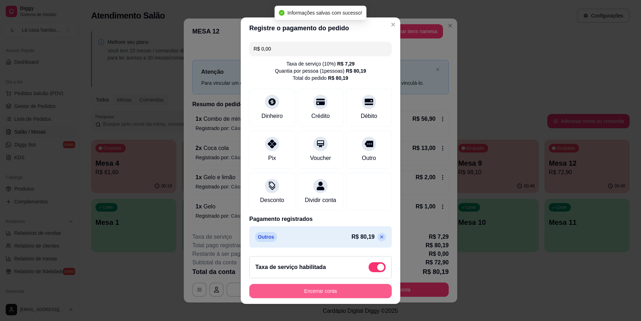  I want to click on header: Registre o pagamento do pedido, so click(320, 28).